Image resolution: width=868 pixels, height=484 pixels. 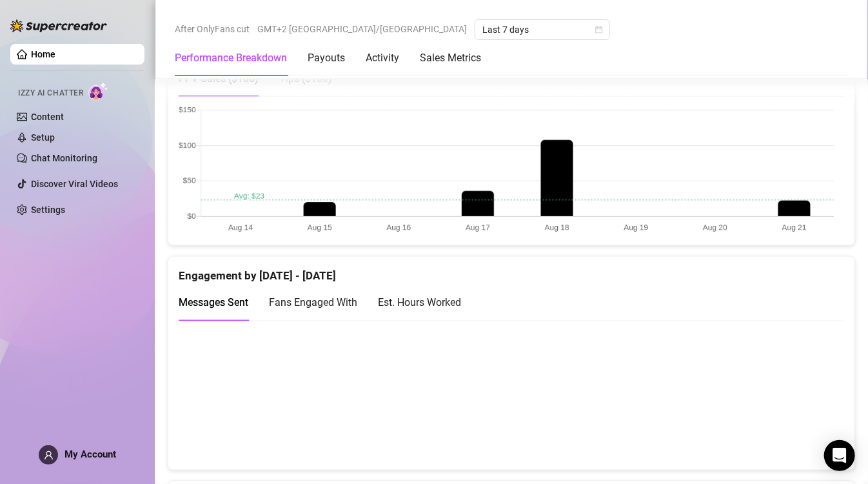 I want to click on a: Home, so click(x=43, y=55).